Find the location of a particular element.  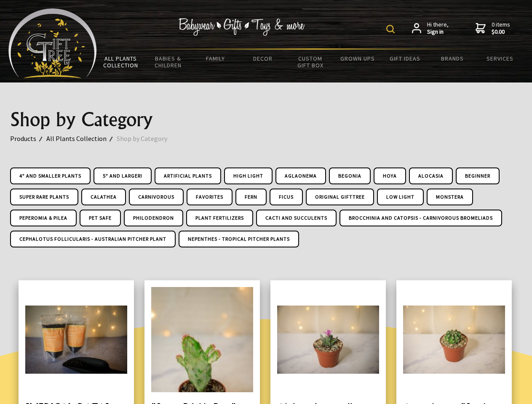

a: Low Light is located at coordinates (400, 197).